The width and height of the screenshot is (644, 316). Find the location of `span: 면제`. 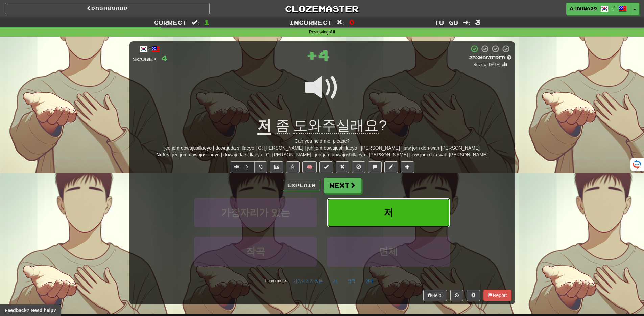

span: 면제 is located at coordinates (389, 251).